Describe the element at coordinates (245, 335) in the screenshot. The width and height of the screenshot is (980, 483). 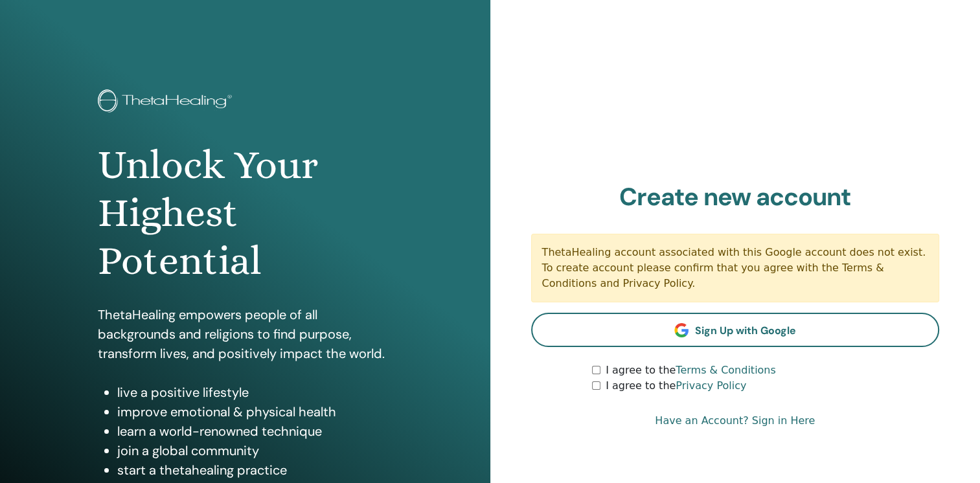
I see `p: ThetaHealing empowers people of all backgrounds and religions to find purpose, transform lives, a...` at that location.